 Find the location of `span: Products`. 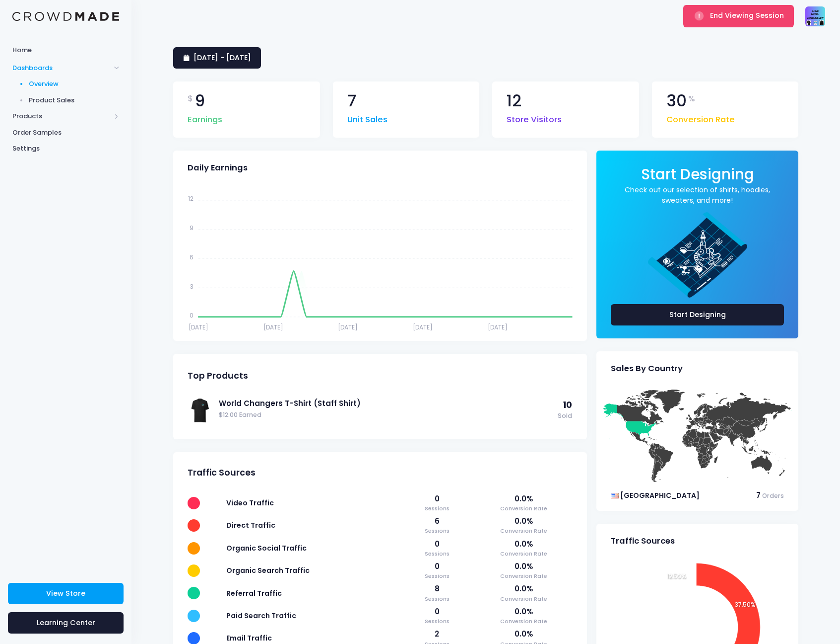

span: Products is located at coordinates (62, 116).